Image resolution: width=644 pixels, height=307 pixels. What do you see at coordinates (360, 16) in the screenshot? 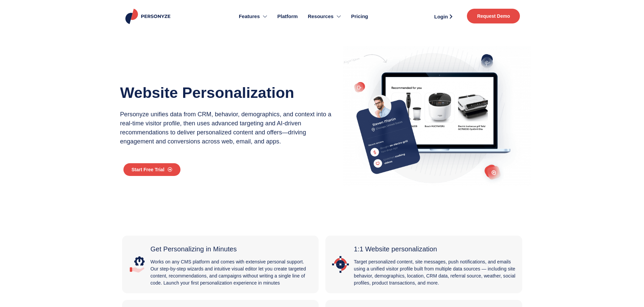
I see `span: Pricing` at bounding box center [360, 16].